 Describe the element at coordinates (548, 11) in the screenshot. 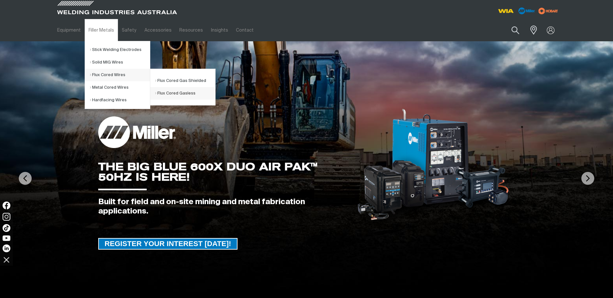

I see `img: miller` at that location.